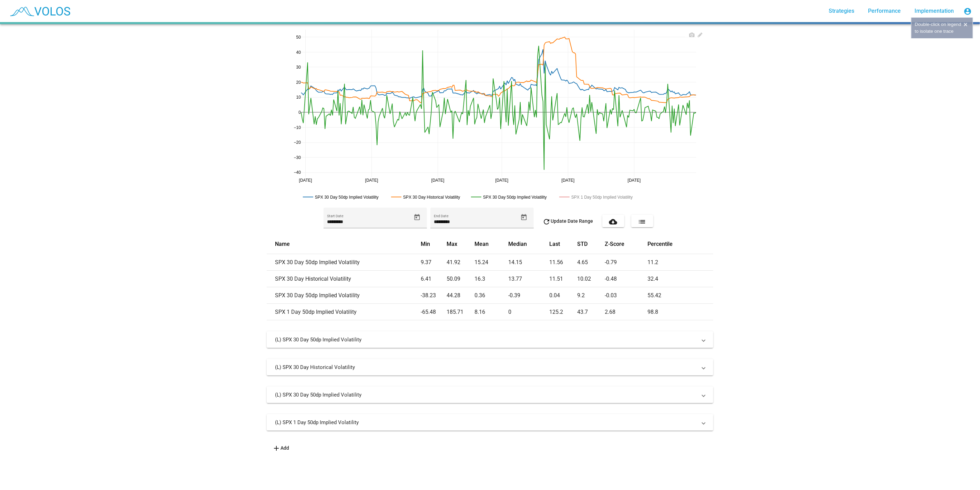  What do you see at coordinates (563, 312) in the screenshot?
I see `td: 125.2` at bounding box center [563, 312].